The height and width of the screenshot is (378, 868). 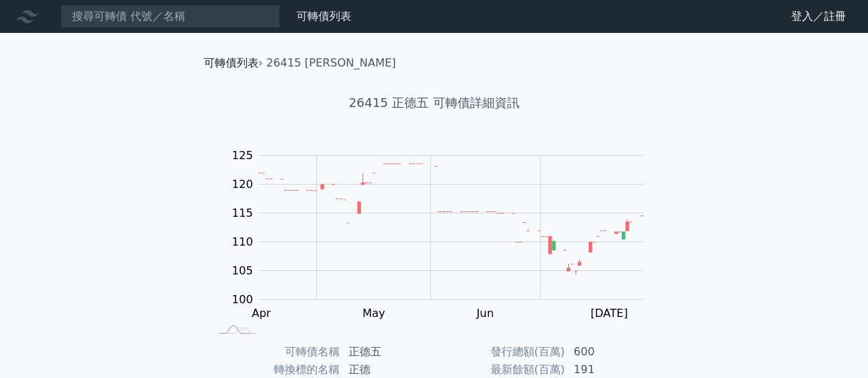 What do you see at coordinates (819, 16) in the screenshot?
I see `a: 登入／註冊` at bounding box center [819, 16].